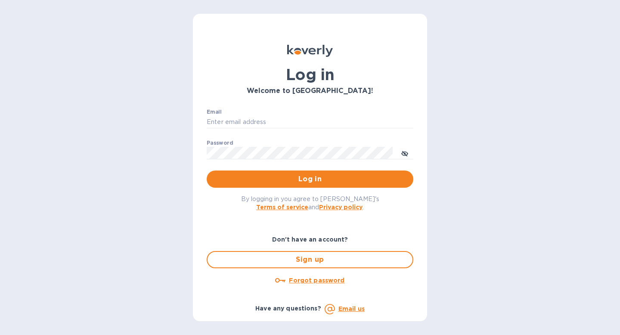  What do you see at coordinates (219, 143) in the screenshot?
I see `label: Password` at bounding box center [219, 143].